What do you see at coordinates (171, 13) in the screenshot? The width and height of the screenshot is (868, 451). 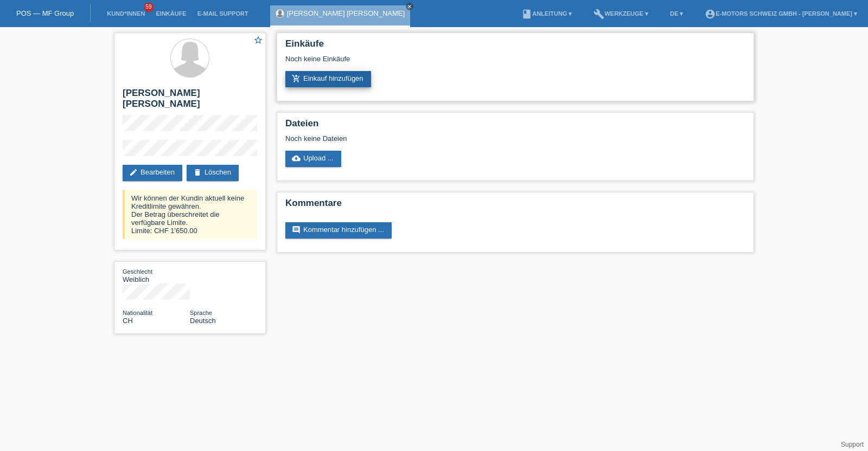 I see `a: Einkäufe` at bounding box center [171, 13].